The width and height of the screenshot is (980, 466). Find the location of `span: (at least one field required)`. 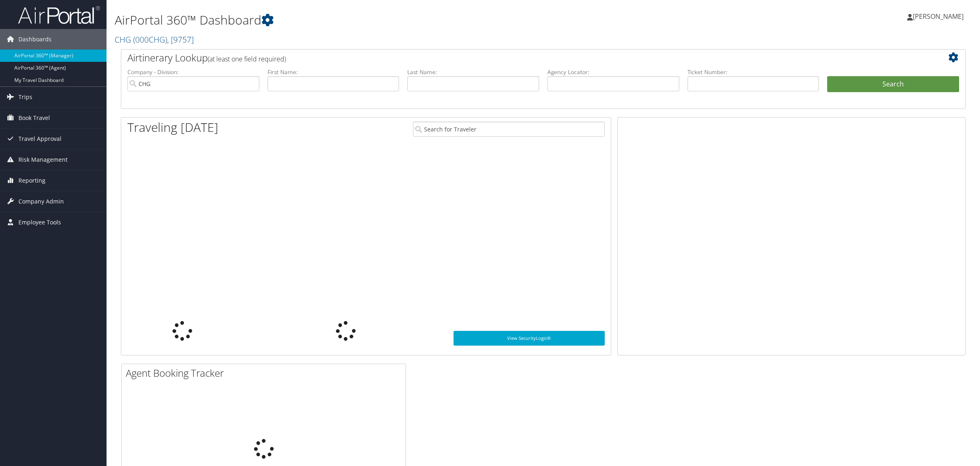

span: (at least one field required) is located at coordinates (247, 59).